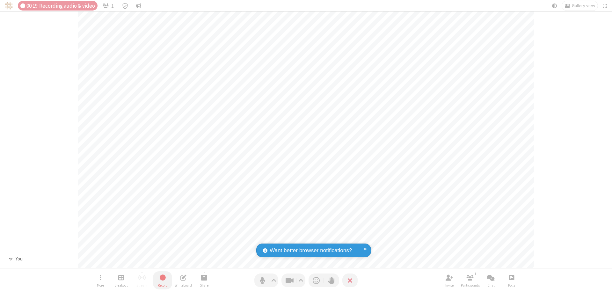  Describe the element at coordinates (476, 274) in the screenshot. I see `div: 1` at that location.